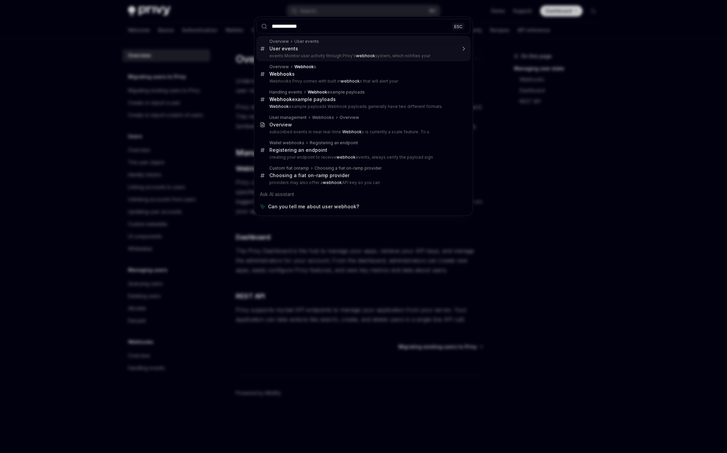  I want to click on div: ESC, so click(459, 26).